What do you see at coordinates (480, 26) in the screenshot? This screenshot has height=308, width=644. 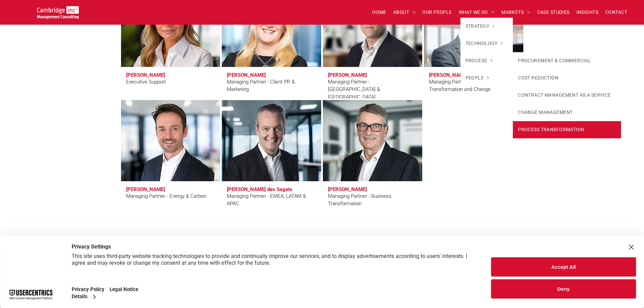 I see `span: STRATEGY` at bounding box center [480, 26].